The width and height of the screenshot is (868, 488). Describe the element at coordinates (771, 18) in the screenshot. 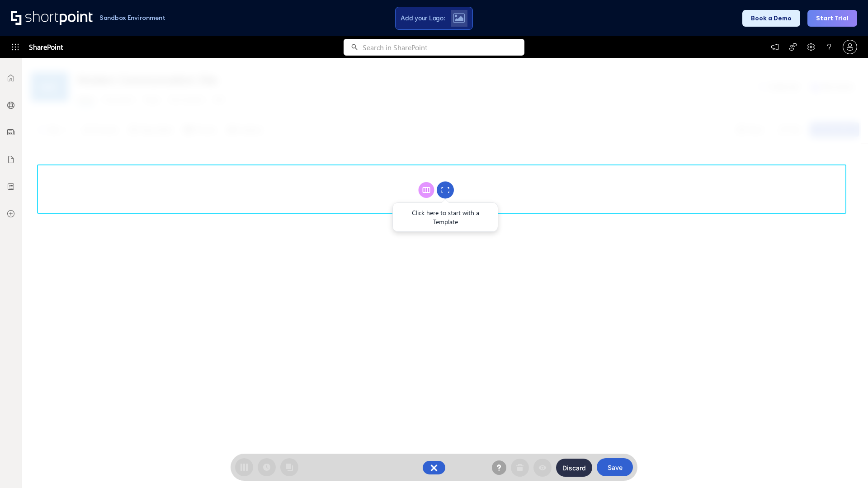

I see `button: Book a Demo` at that location.